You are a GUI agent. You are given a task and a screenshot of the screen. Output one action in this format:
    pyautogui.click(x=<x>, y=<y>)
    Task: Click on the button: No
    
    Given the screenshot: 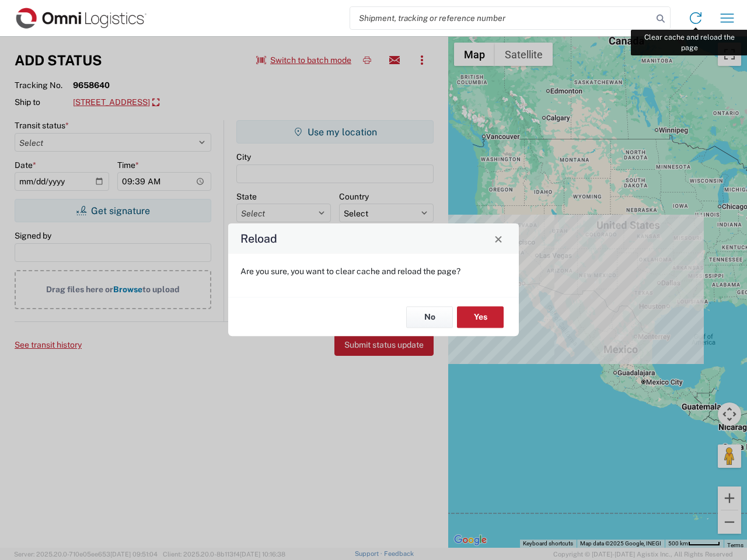 What is the action you would take?
    pyautogui.click(x=430, y=317)
    